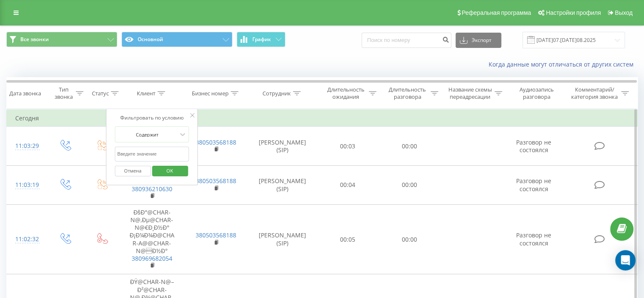 Image resolution: width=644 pixels, height=298 pixels. Describe the element at coordinates (471, 94) in the screenshot. I see `div: Название схемы переадресации` at that location.